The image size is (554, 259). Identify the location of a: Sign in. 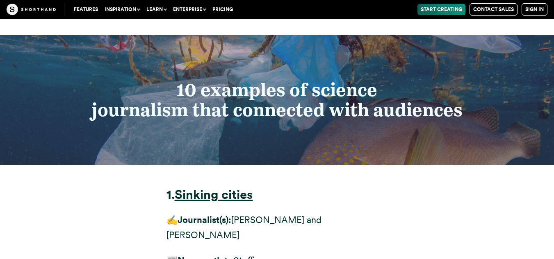
(534, 9).